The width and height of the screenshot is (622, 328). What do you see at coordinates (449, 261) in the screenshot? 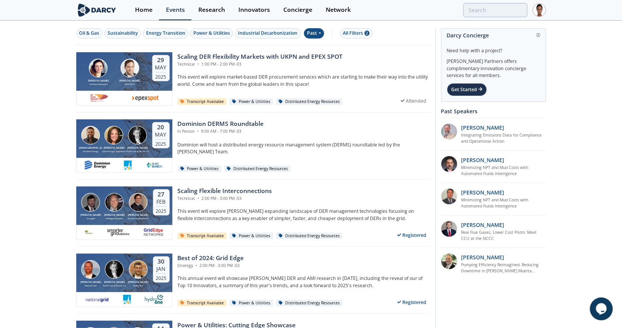
I see `img: 86e59a17-6af7-4f0c-90df-8cecba4476f1` at bounding box center [449, 261].